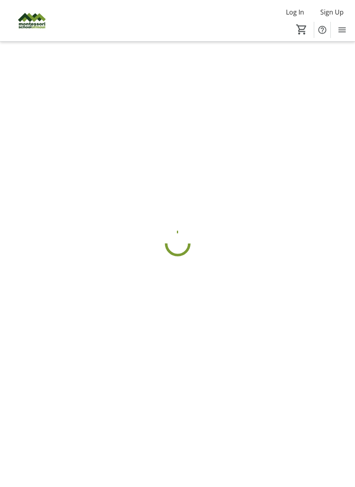 The width and height of the screenshot is (355, 487). I want to click on button: Sign Up, so click(332, 12).